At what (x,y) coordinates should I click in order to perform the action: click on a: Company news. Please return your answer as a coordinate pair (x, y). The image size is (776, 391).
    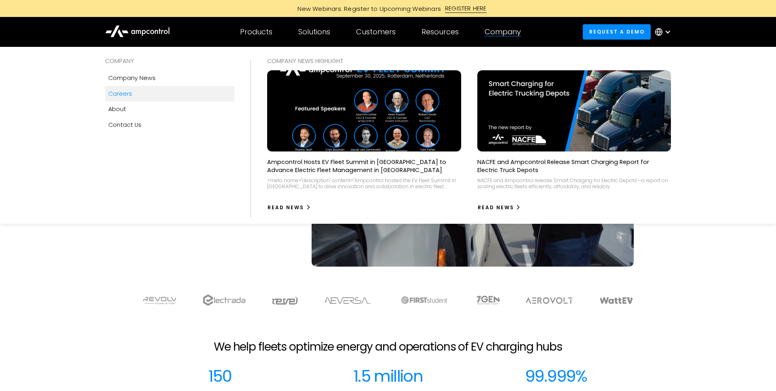
    Looking at the image, I should click on (170, 78).